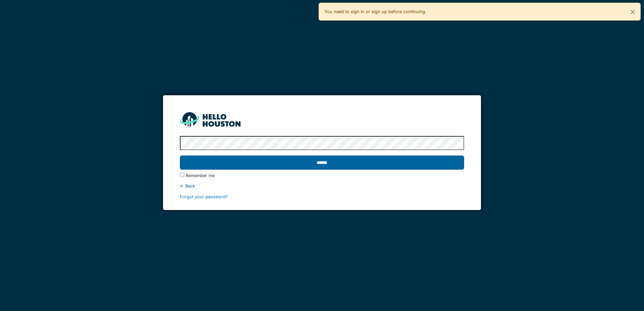 Image resolution: width=644 pixels, height=311 pixels. What do you see at coordinates (210, 119) in the screenshot?
I see `img: HH_line-BYnF2_Hg.png` at bounding box center [210, 119].